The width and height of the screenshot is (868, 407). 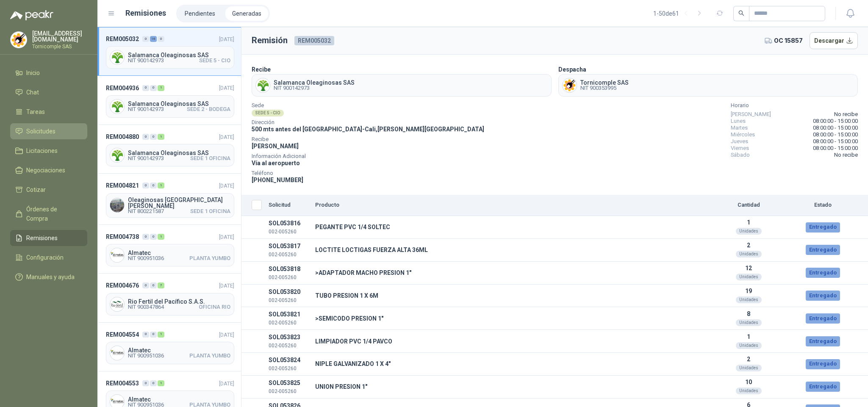 What do you see at coordinates (49, 170) in the screenshot?
I see `a: Negociaciones` at bounding box center [49, 170].